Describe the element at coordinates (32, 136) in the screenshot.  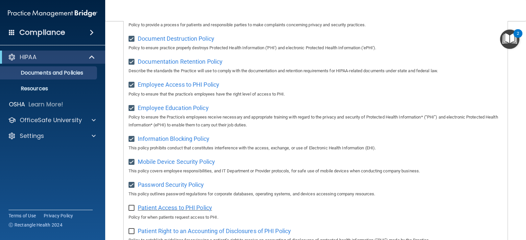
I see `p: Settings` at that location.